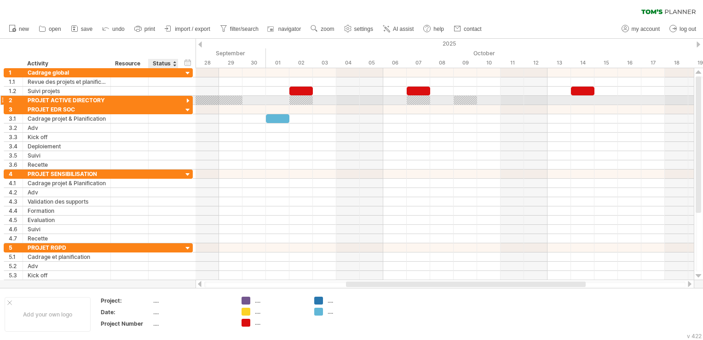  What do you see at coordinates (16, 100) in the screenshot?
I see `div: 2` at bounding box center [16, 100].